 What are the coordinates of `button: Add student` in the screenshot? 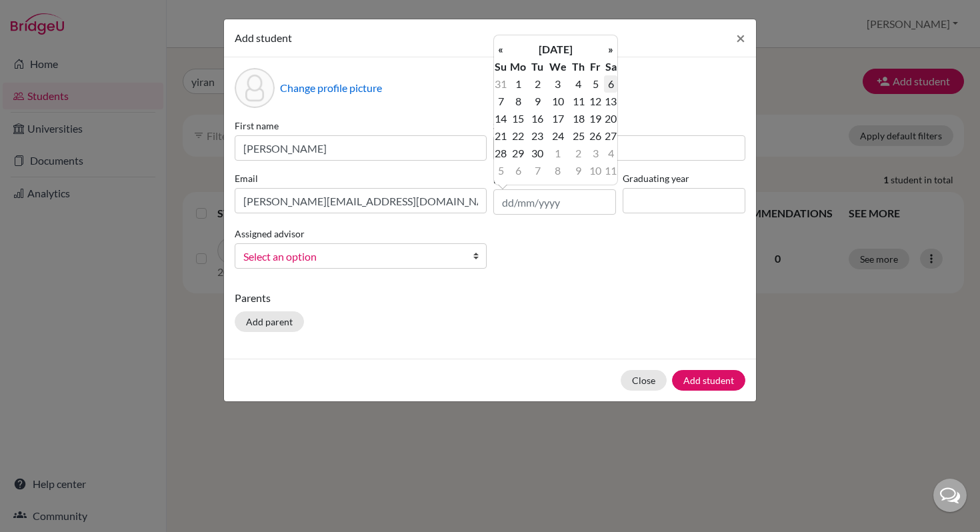 It's located at (709, 380).